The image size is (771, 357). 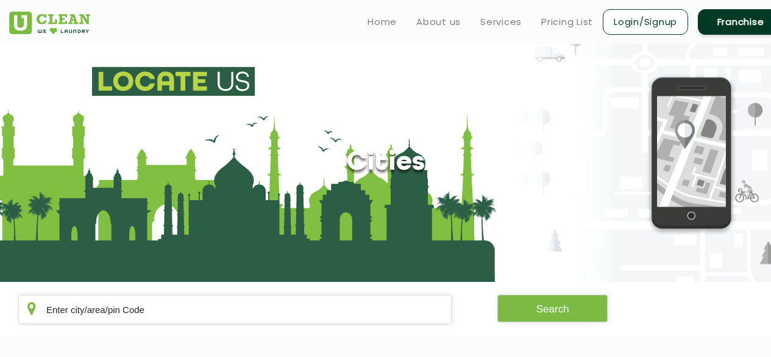 I want to click on a: Services, so click(x=501, y=22).